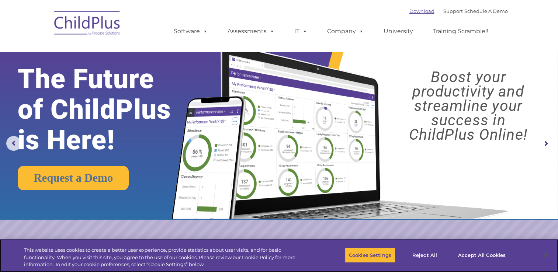 Image resolution: width=558 pixels, height=272 pixels. What do you see at coordinates (301, 31) in the screenshot?
I see `a: IT` at bounding box center [301, 31].